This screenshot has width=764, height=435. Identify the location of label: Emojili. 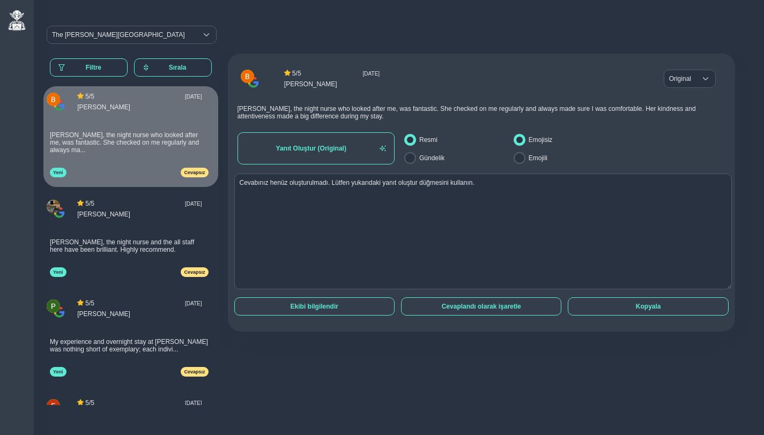
(538, 158).